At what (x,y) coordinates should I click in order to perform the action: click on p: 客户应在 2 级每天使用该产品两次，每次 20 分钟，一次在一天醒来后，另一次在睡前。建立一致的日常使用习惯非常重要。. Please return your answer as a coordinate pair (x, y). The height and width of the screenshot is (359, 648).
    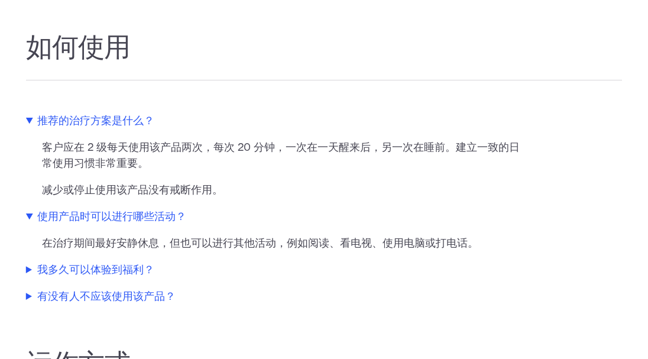
    Looking at the image, I should click on (283, 156).